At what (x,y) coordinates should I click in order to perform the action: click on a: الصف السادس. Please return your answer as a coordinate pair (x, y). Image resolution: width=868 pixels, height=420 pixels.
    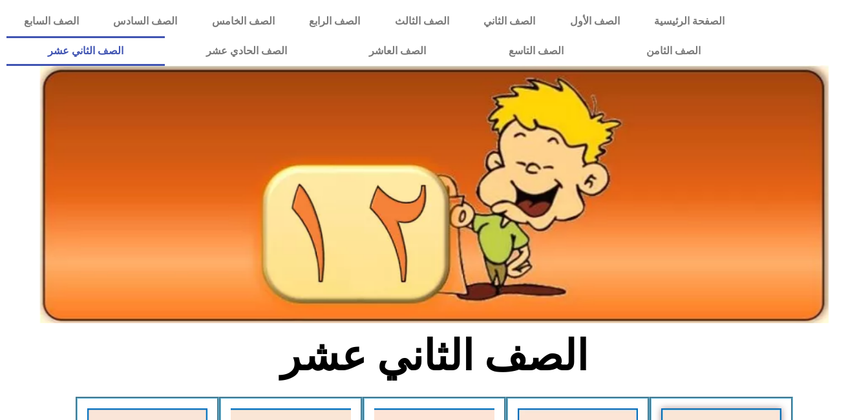
    Looking at the image, I should click on (145, 21).